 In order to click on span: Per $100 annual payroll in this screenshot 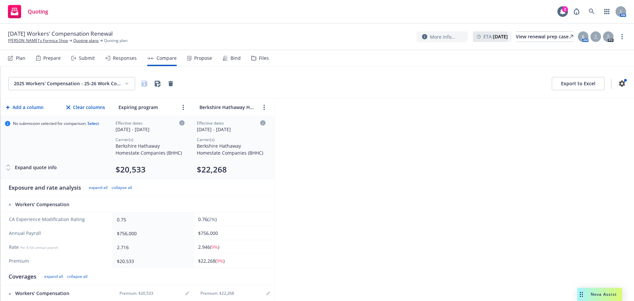, I will do `click(39, 247)`.